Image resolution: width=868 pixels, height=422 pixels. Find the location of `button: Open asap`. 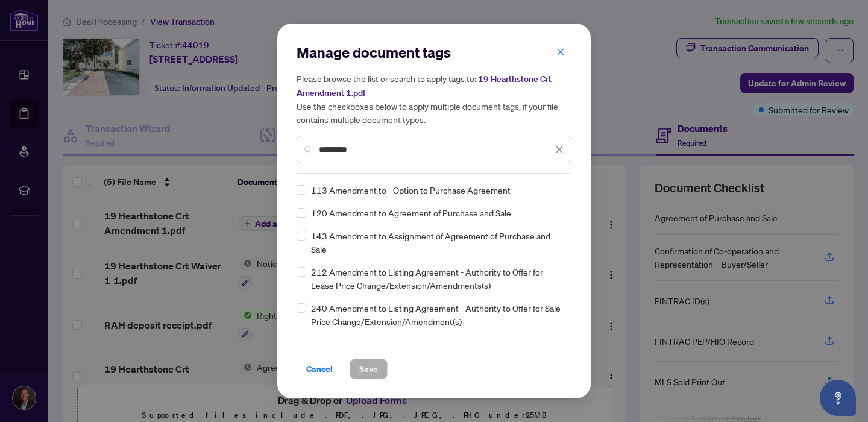

button: Open asap is located at coordinates (838, 398).